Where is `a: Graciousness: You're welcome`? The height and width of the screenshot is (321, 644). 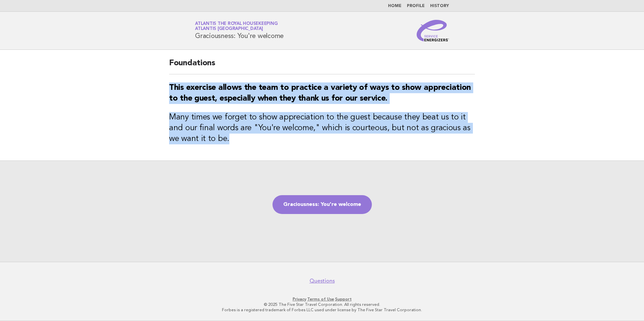 a: Graciousness: You're welcome is located at coordinates (322, 205).